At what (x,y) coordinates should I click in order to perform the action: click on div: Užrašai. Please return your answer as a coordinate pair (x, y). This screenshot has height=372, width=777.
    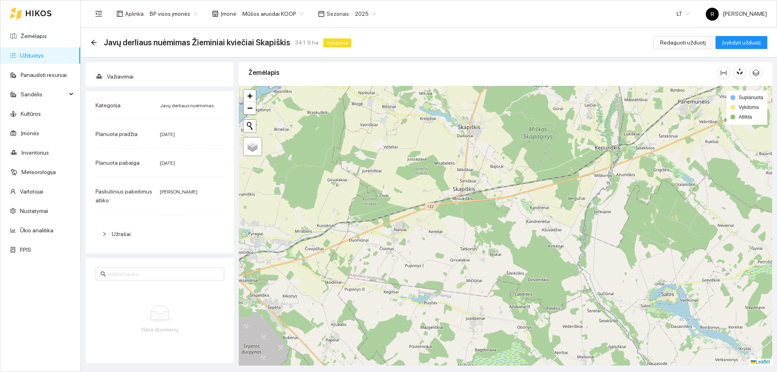
    Looking at the image, I should click on (160, 234).